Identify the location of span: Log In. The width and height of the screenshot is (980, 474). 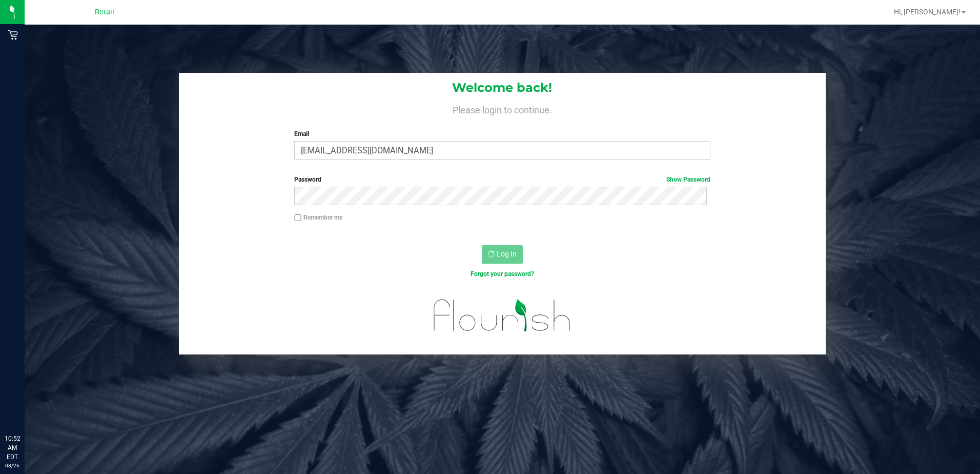
(506, 254).